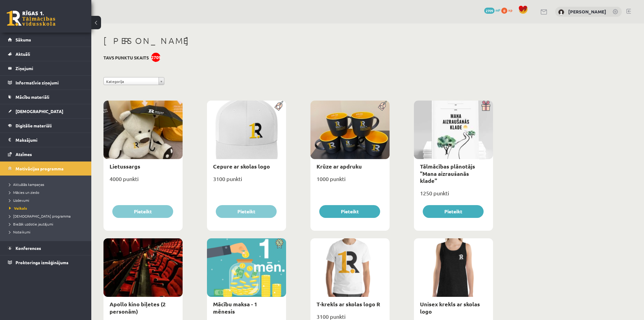  What do you see at coordinates (235, 307) in the screenshot?
I see `a: Mācību maksa - 1 mēnesis` at bounding box center [235, 307].